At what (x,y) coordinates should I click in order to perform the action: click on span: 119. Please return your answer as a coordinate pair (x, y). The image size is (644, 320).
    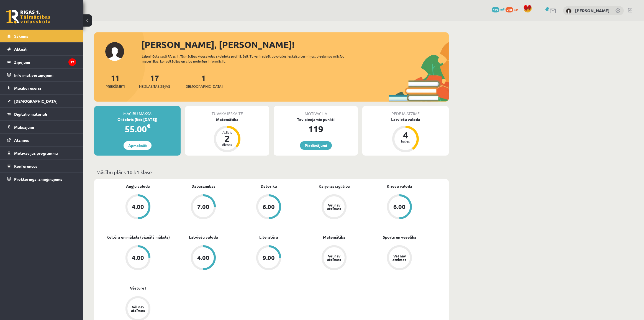
    Looking at the image, I should click on (496, 10).